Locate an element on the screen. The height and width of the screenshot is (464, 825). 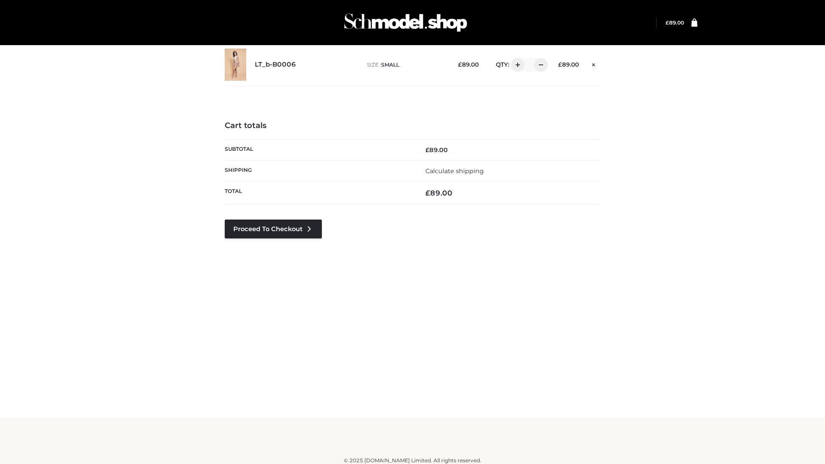
th: Shipping is located at coordinates (318, 171).